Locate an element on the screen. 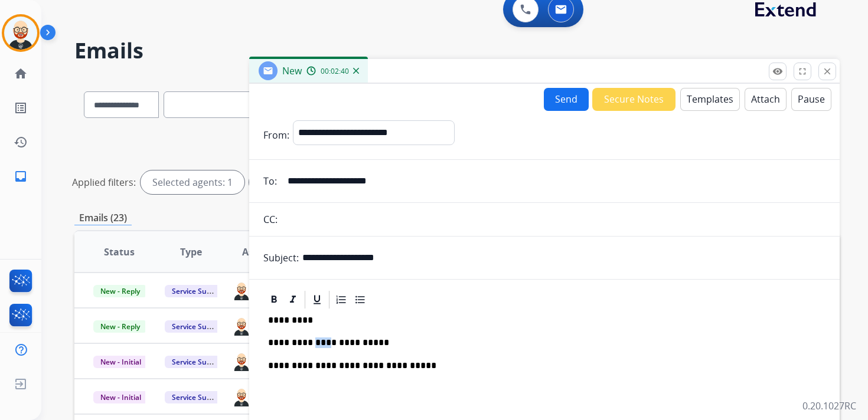  div: Italic is located at coordinates (293, 300).